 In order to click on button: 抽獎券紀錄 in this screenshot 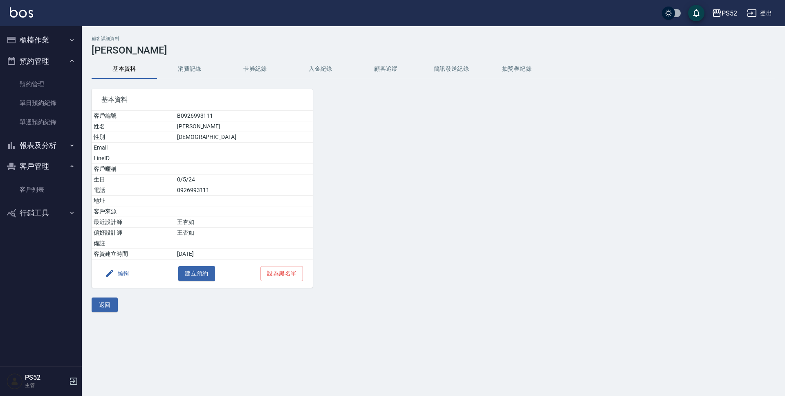, I will do `click(516, 69)`.